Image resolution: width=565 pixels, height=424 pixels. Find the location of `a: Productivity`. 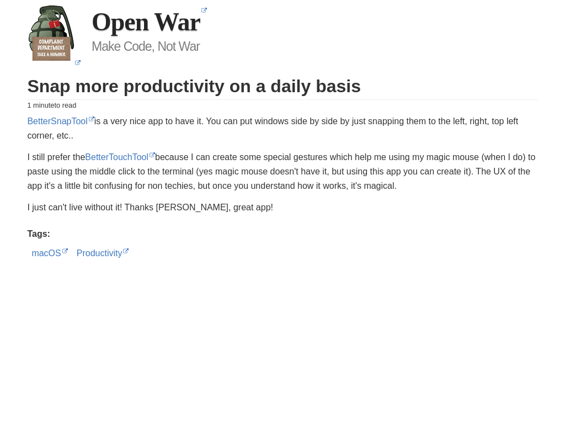

a: Productivity is located at coordinates (103, 253).